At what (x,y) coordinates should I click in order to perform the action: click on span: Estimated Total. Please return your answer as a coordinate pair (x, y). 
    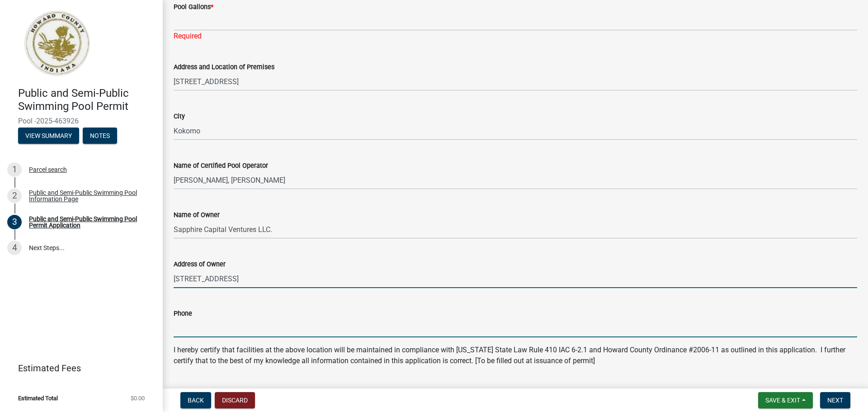
    Looking at the image, I should click on (38, 398).